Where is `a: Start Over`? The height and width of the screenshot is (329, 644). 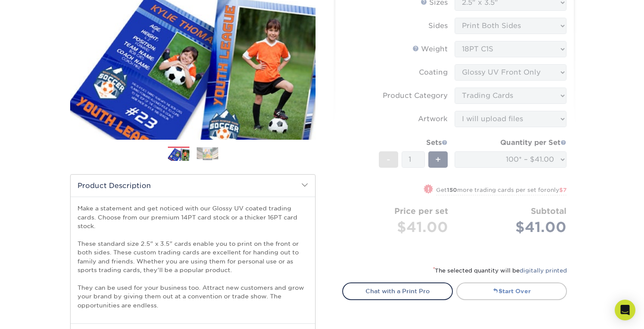
a: Start Over is located at coordinates (512, 291).